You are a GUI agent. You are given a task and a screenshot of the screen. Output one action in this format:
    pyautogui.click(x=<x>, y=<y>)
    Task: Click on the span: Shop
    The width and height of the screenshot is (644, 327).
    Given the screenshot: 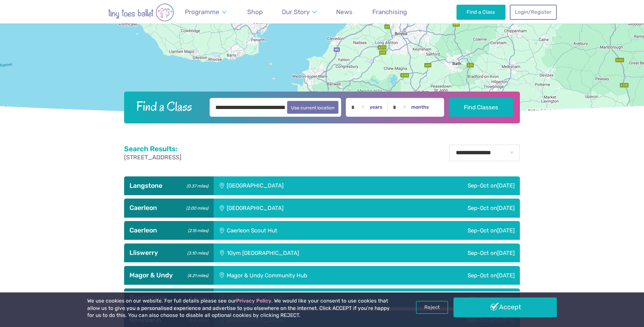 What is the action you would take?
    pyautogui.click(x=255, y=11)
    